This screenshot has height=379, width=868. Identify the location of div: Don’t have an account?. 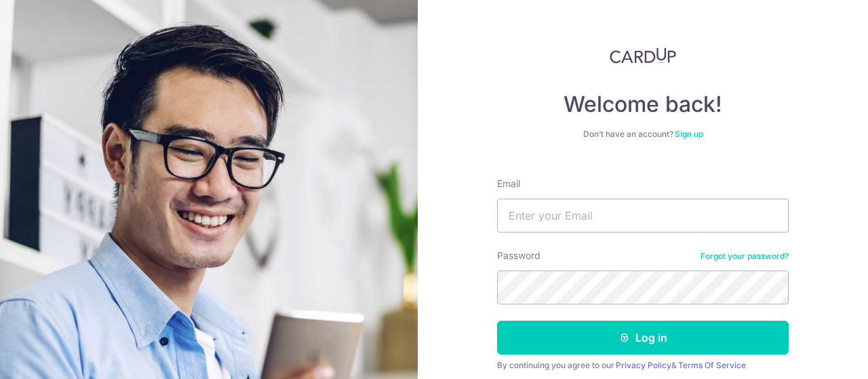
(643, 134).